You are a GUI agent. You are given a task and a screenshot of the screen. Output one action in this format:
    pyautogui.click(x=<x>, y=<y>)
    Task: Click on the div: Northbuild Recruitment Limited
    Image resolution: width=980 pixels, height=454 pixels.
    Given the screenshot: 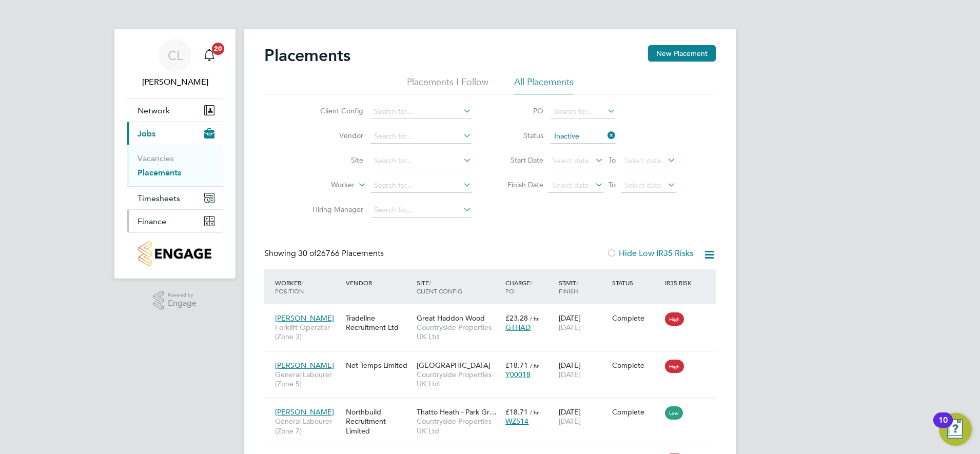 What is the action you would take?
    pyautogui.click(x=378, y=421)
    